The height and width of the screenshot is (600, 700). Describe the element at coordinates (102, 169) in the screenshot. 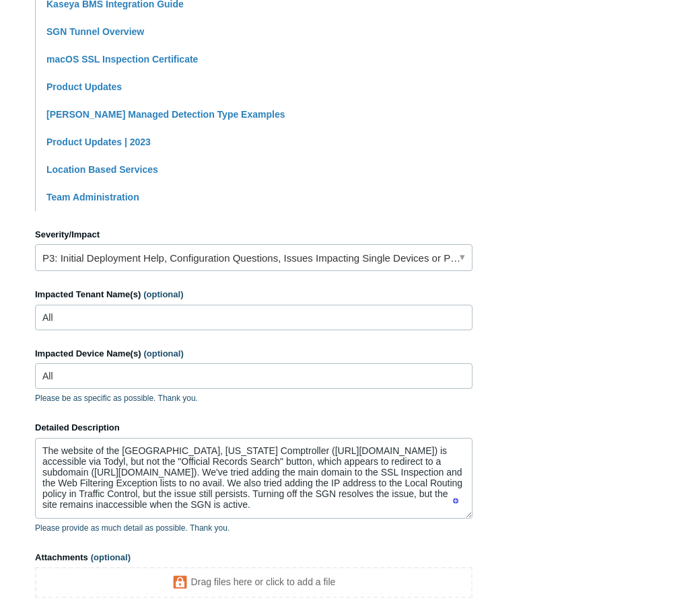

I see `a: Location Based Services` at that location.